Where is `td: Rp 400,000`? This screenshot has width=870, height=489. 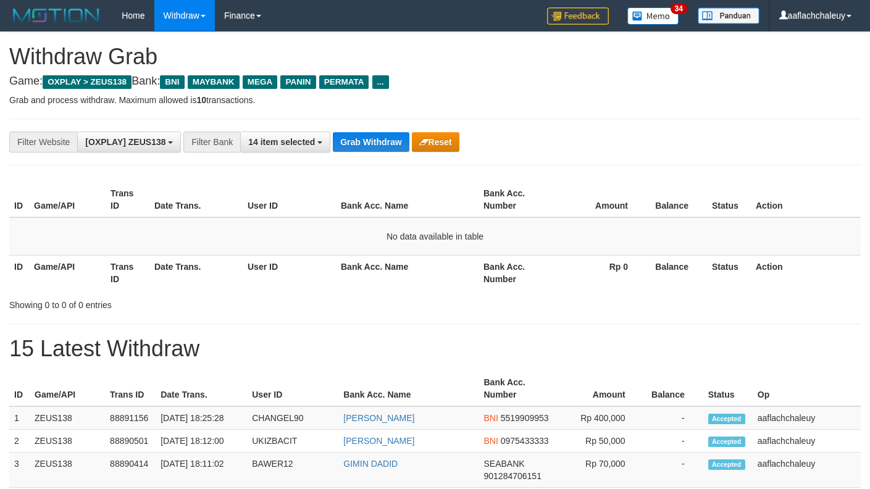 td: Rp 400,000 is located at coordinates (599, 418).